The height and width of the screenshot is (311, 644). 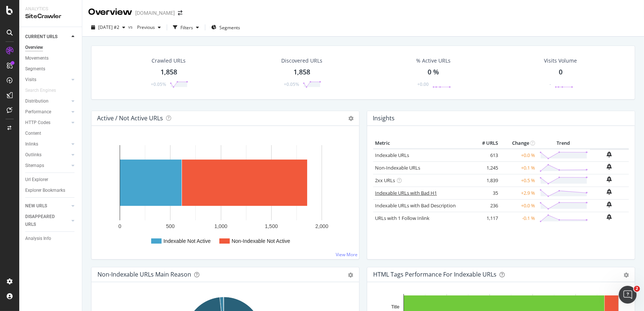 What do you see at coordinates (51, 180) in the screenshot?
I see `a: Url Explorer` at bounding box center [51, 180].